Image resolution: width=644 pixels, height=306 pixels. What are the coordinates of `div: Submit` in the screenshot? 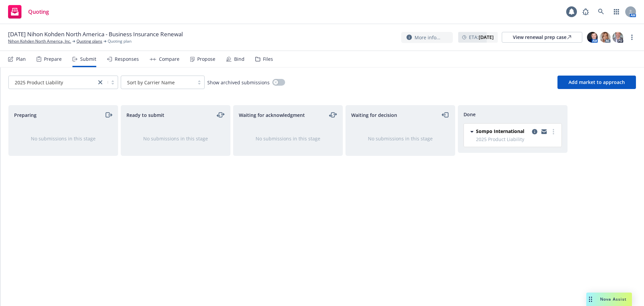 It's located at (88, 59).